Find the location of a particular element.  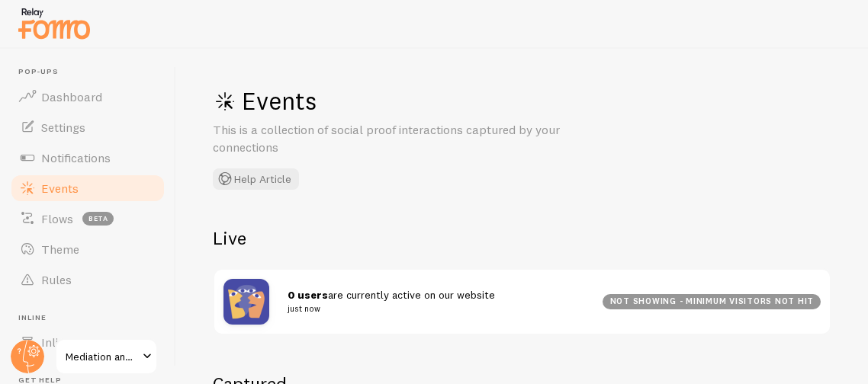

h2: Live is located at coordinates (521, 238).